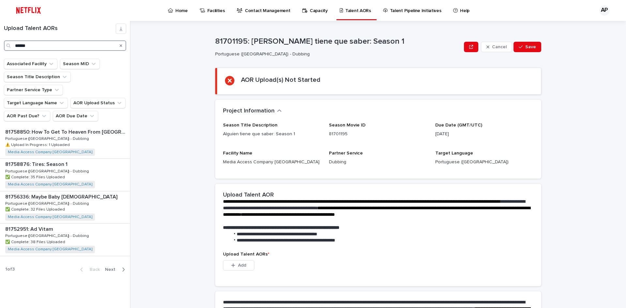  I want to click on p: 81758850: How To Get To Heaven From Belfast: Season 1, so click(67, 131).